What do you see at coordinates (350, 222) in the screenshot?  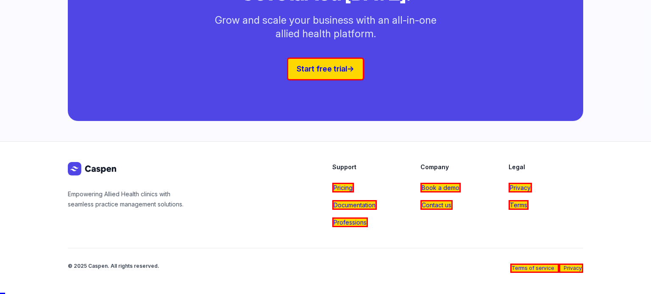 I see `a: Professions` at bounding box center [350, 222].